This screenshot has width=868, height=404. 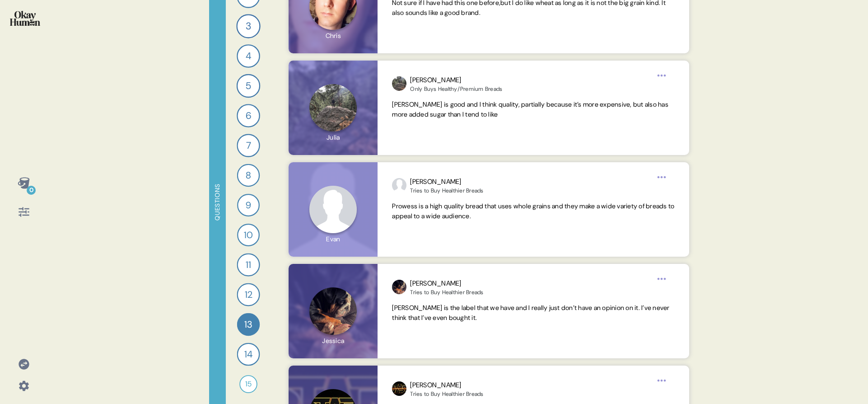 I want to click on div: Only Buys Healthy/Premium Breads, so click(x=456, y=89).